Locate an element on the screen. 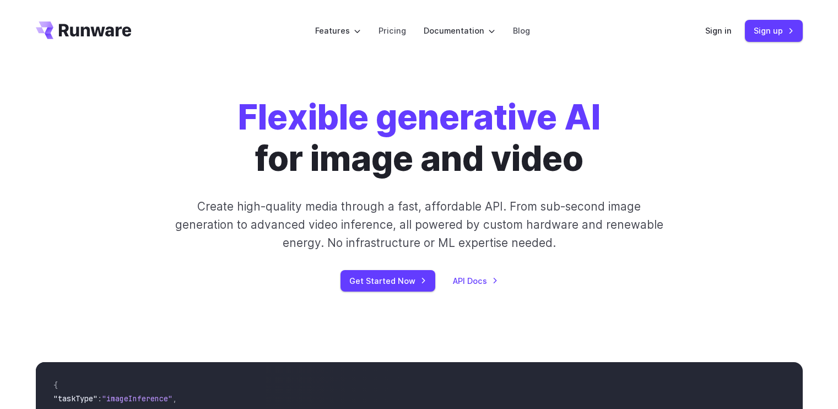 The width and height of the screenshot is (838, 409). a: Blog is located at coordinates (521, 30).